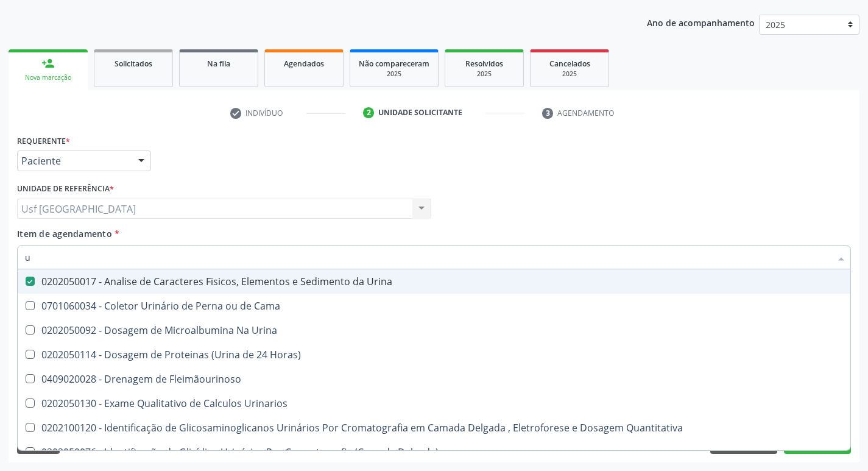  Describe the element at coordinates (74, 161) in the screenshot. I see `span: Paciente` at that location.